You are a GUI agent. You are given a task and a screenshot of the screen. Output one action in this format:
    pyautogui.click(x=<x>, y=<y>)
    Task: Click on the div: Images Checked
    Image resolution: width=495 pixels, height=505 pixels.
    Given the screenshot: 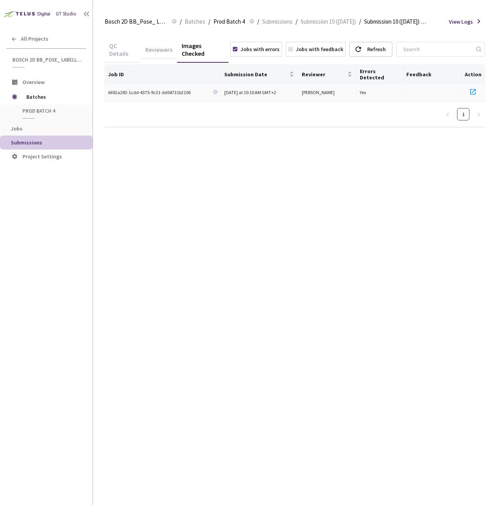 What is the action you would take?
    pyautogui.click(x=203, y=52)
    